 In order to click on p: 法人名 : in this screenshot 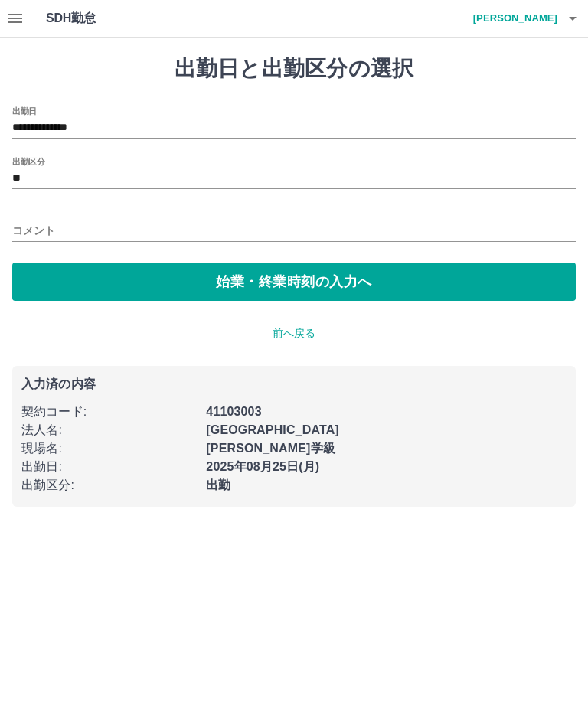, I will do `click(109, 430)`.